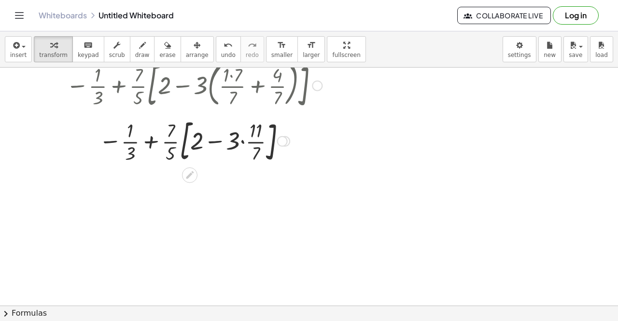 The height and width of the screenshot is (321, 618). Describe the element at coordinates (167, 49) in the screenshot. I see `button: erase` at that location.